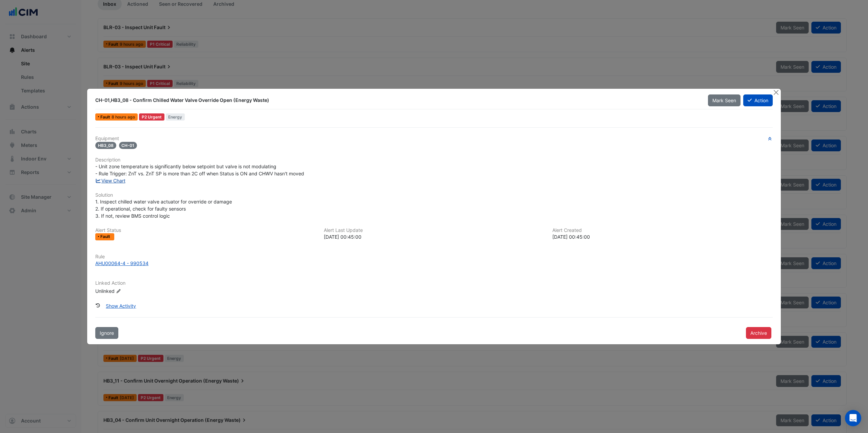 This screenshot has width=868, height=433. I want to click on fa-icon: Edit Linked Action, so click(119, 291).